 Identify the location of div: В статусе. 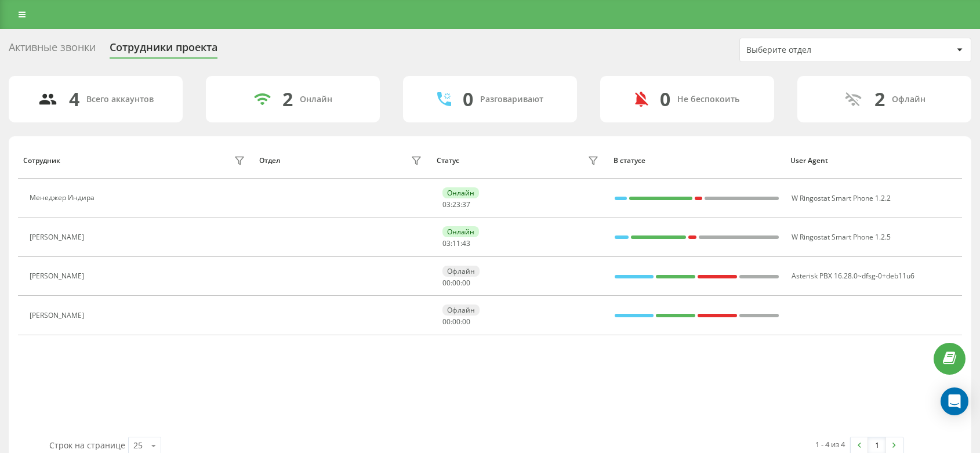
(697, 161).